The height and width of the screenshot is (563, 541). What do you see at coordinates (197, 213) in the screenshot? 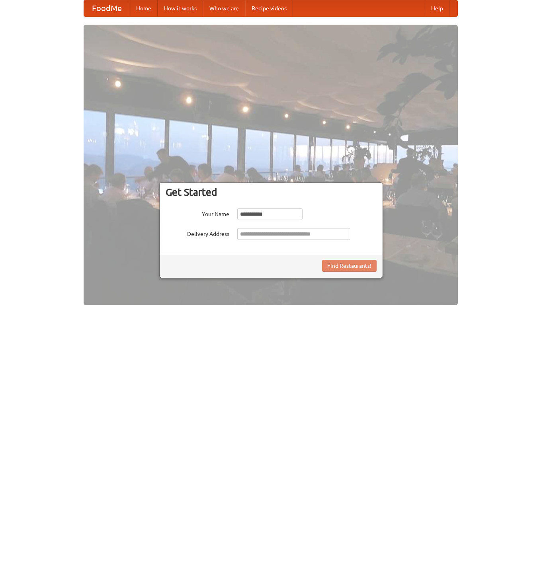
I see `label: Your Name` at bounding box center [197, 213].